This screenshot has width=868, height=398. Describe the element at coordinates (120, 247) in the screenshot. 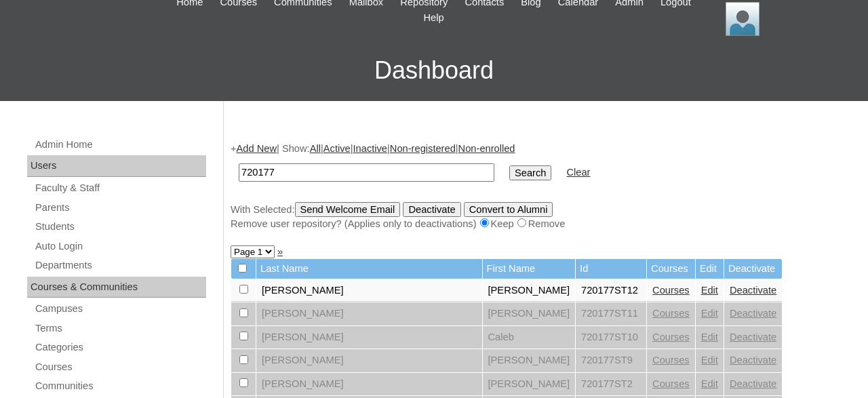

I see `a: Auto Login` at that location.